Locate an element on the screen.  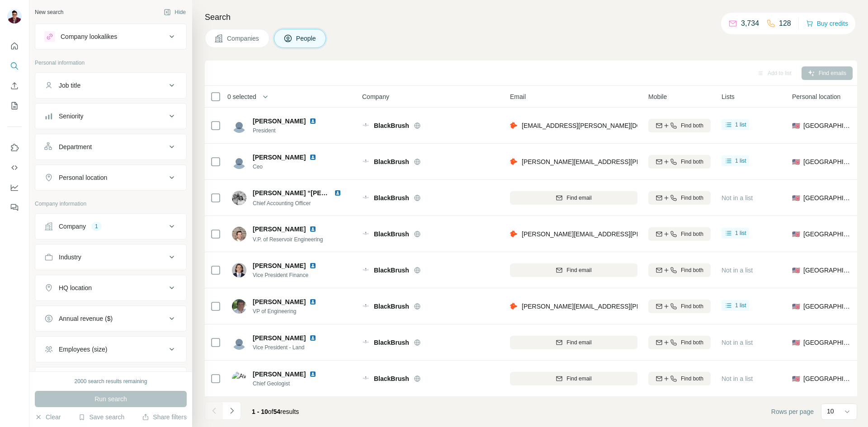
div: Department is located at coordinates (75, 147).